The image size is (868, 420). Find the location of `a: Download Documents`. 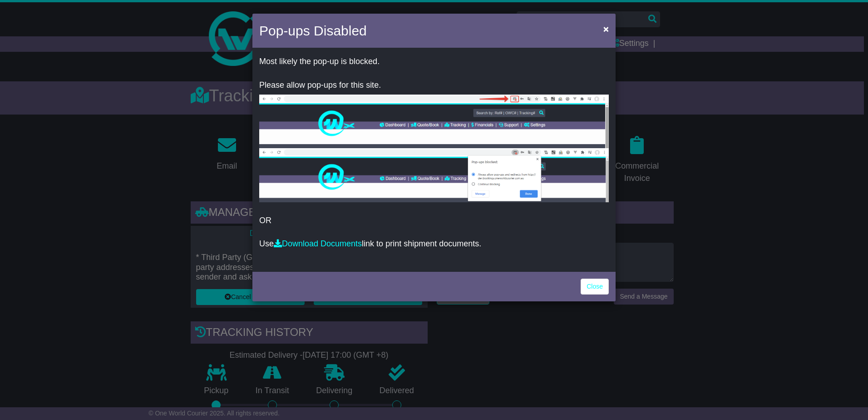

a: Download Documents is located at coordinates (318, 244).